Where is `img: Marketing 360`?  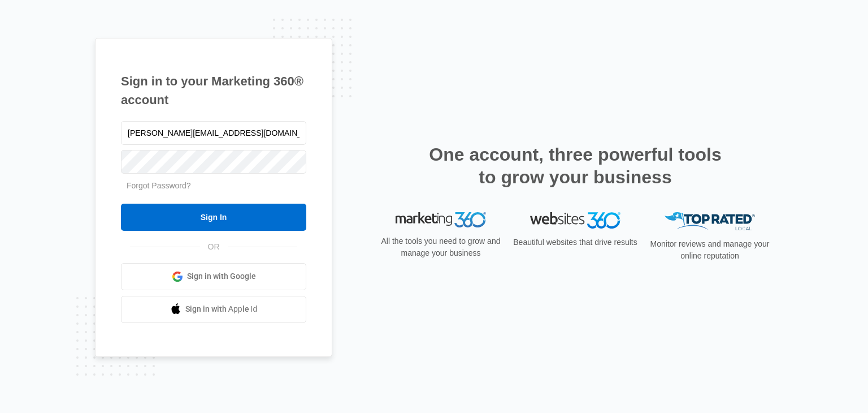
img: Marketing 360 is located at coordinates (441, 220).